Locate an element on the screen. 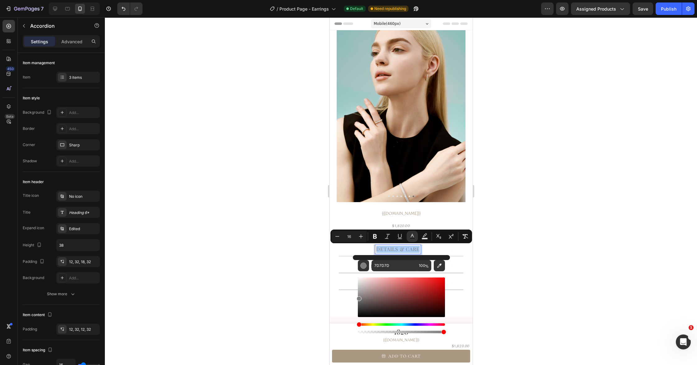  div: 3 items is located at coordinates (84, 78).